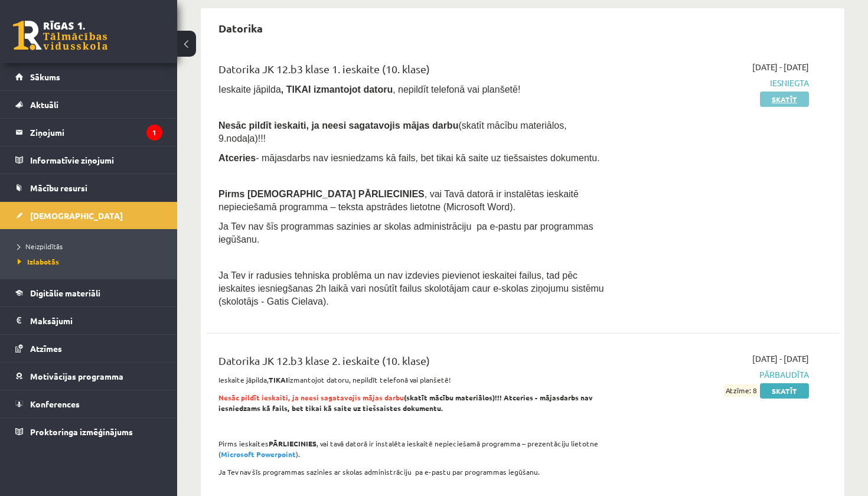  I want to click on span: Neizpildītās, so click(40, 246).